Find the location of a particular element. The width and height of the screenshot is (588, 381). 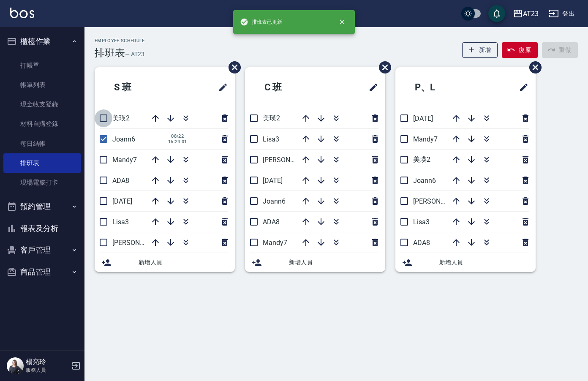

span: 08/22 is located at coordinates (177, 136).